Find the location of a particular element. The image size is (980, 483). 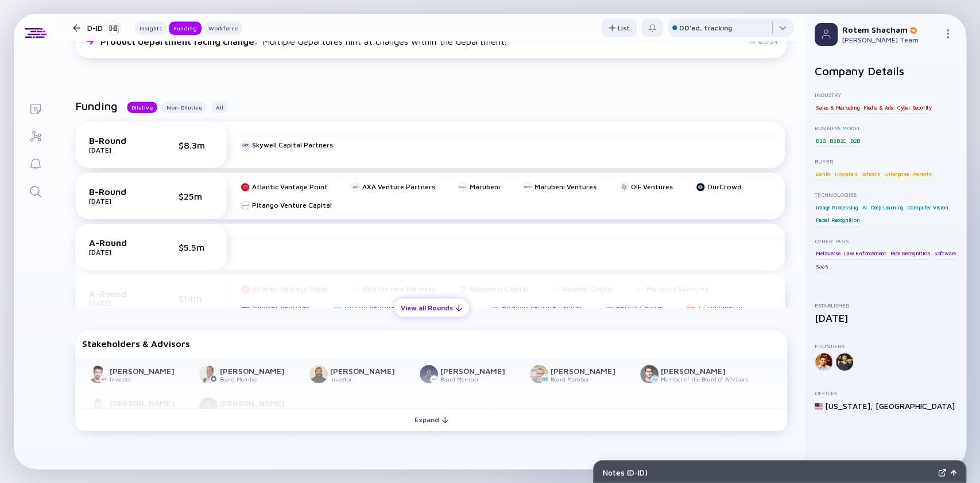

div: Offices is located at coordinates (885, 393).